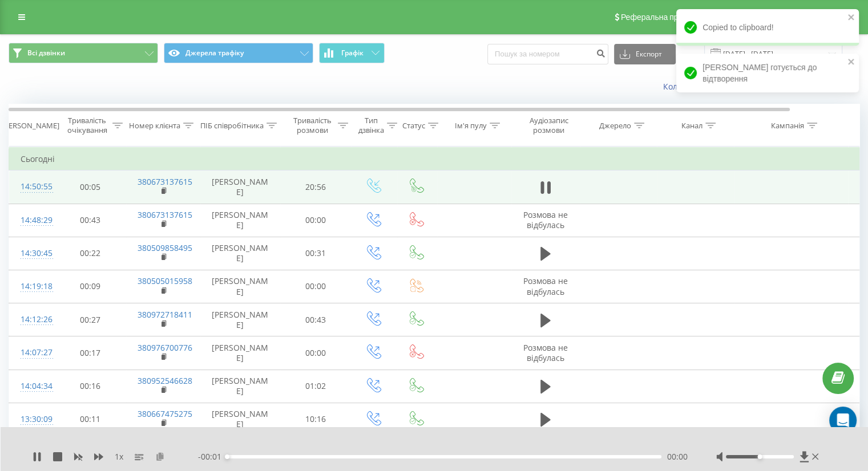 The image size is (868, 471). I want to click on a: 380505015958, so click(165, 281).